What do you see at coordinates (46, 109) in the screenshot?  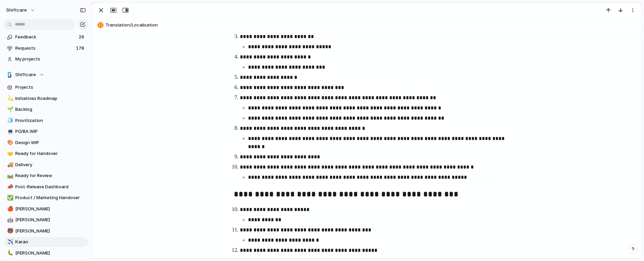 I see `div: 🌱Backlog` at bounding box center [46, 109].